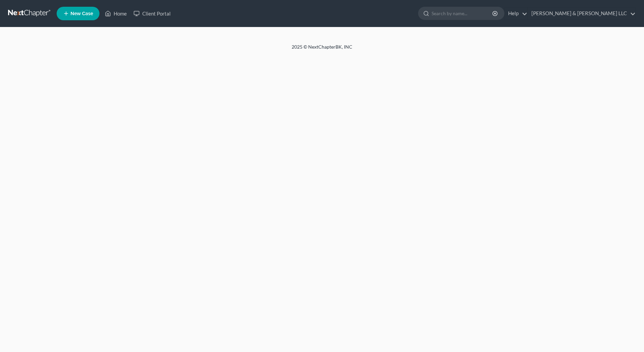 This screenshot has height=352, width=644. What do you see at coordinates (322, 50) in the screenshot?
I see `div: 2025 © NextChapterBK, INC` at bounding box center [322, 50].